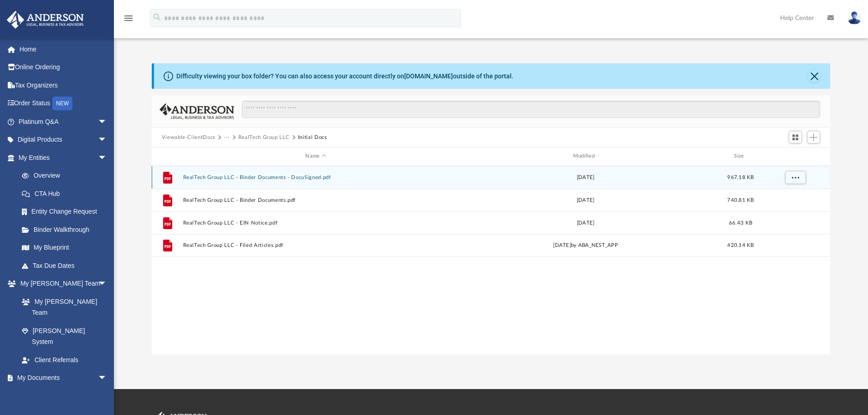  Describe the element at coordinates (316, 223) in the screenshot. I see `button: RealTech Group LLC - EIN Notice.pdf` at that location.